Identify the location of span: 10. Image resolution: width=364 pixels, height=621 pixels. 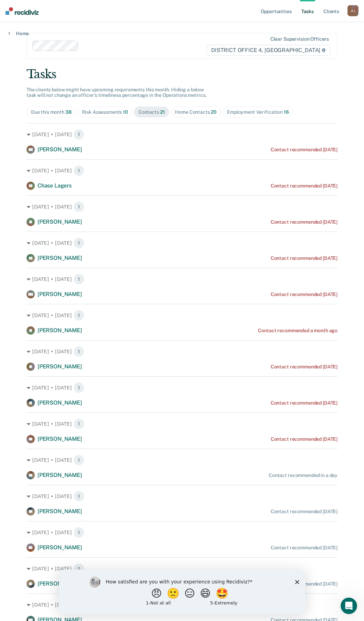
(125, 112).